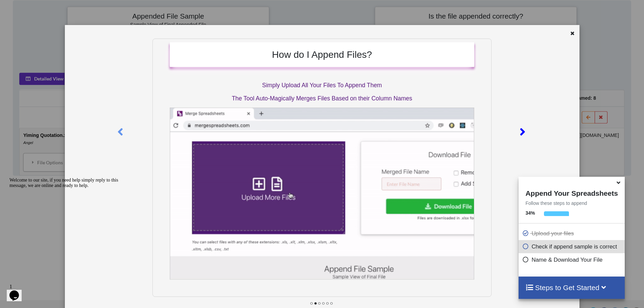 This screenshot has height=308, width=644. I want to click on div: Welcome to our site, if you need help simply reply to this message, we are online and ready to help., so click(64, 8).